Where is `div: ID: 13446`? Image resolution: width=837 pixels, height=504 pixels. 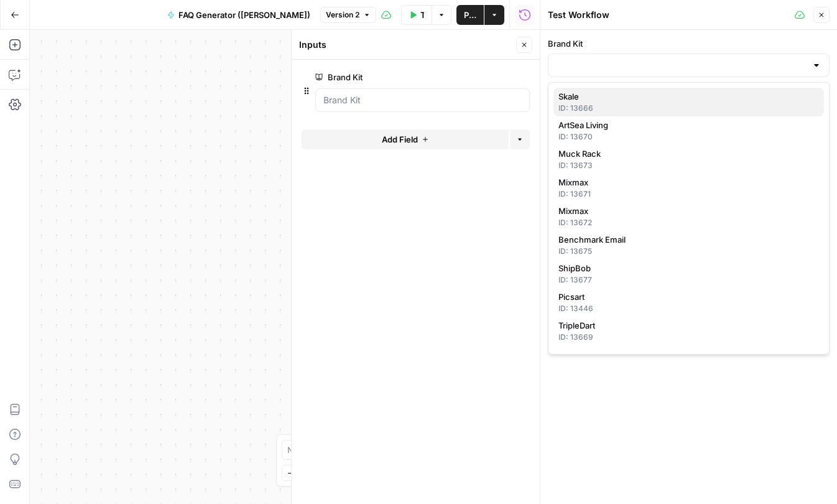 div: ID: 13446 is located at coordinates (688, 308).